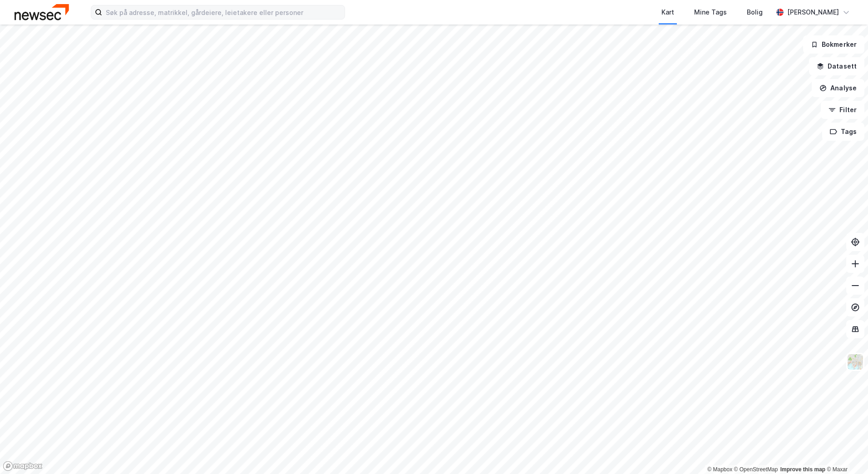 The height and width of the screenshot is (474, 868). What do you see at coordinates (855, 362) in the screenshot?
I see `img: Z` at bounding box center [855, 362].